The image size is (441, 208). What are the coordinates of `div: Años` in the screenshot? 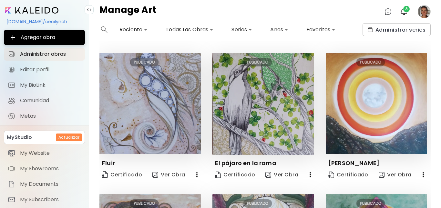 It's located at (279, 30).